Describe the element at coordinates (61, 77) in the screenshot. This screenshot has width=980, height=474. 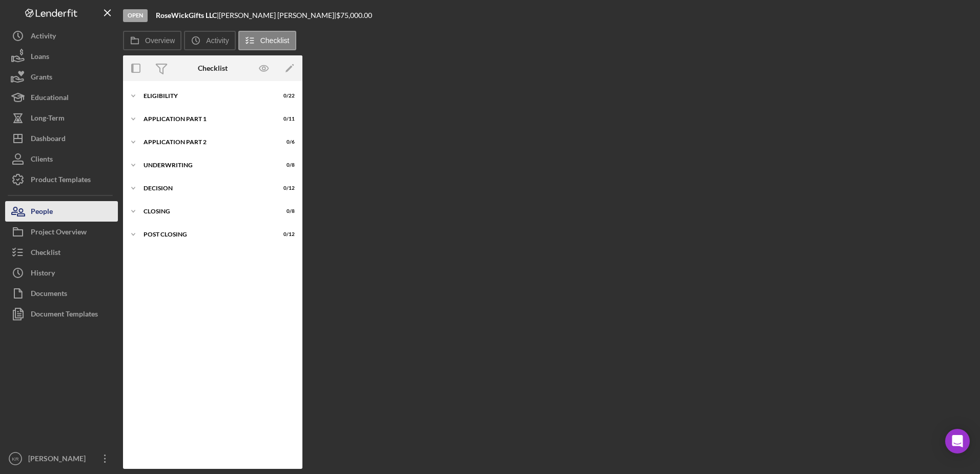
I see `a: Grants` at that location.